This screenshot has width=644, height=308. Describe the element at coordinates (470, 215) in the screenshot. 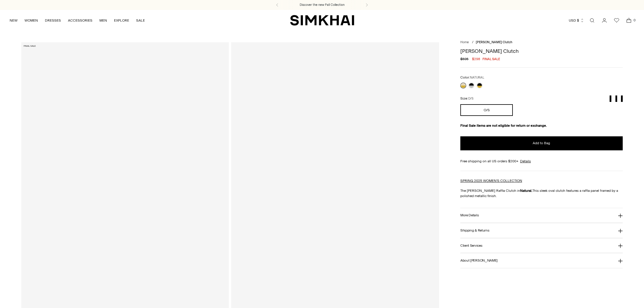

I see `h3: More Details` at that location.